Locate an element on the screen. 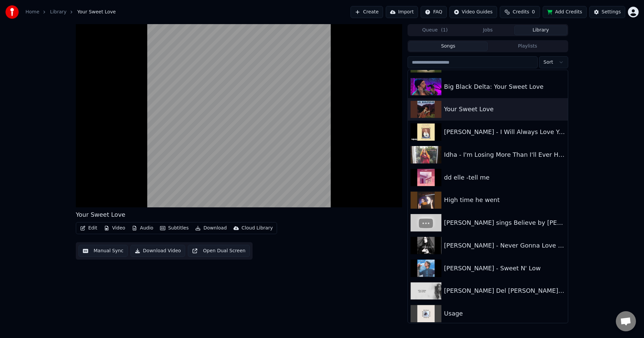  div: Big Black Delta: Your Sweet Love is located at coordinates (504, 87).